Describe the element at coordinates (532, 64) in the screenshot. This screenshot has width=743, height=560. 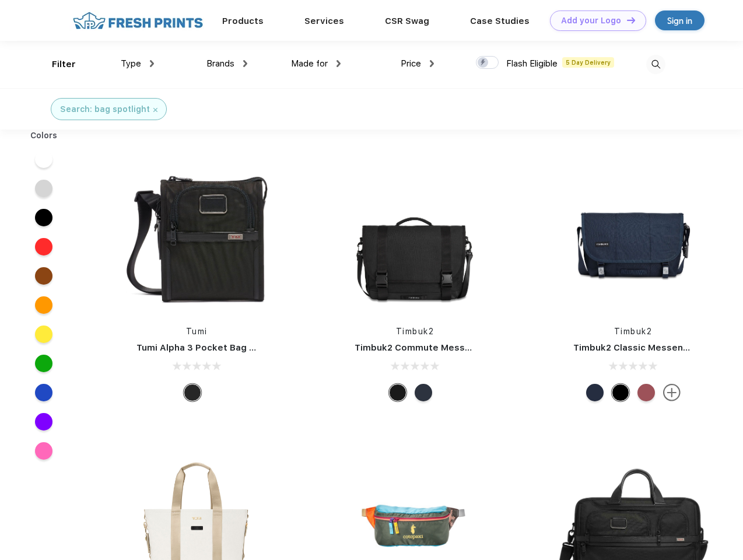
I see `span: Flash Eligible` at that location.